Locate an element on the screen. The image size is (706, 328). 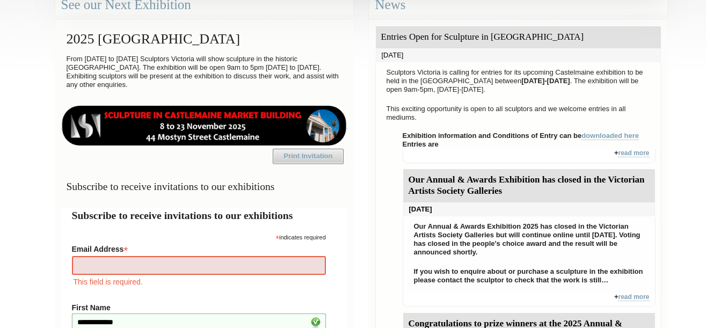
p: If you wish to enquire about or purchase a sculpture in the exhibition please contact the sculpto... is located at coordinates (529, 276).